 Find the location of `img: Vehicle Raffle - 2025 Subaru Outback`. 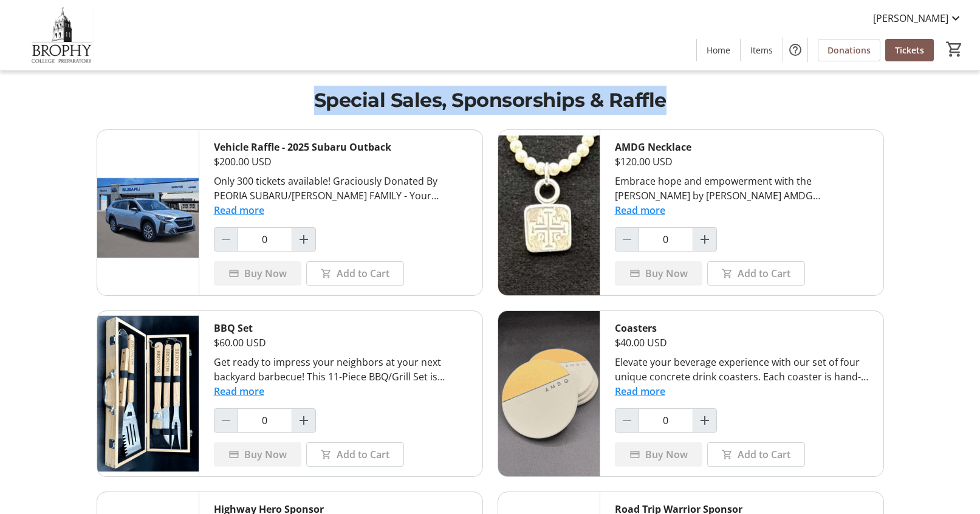

img: Vehicle Raffle - 2025 Subaru Outback is located at coordinates (148, 213).